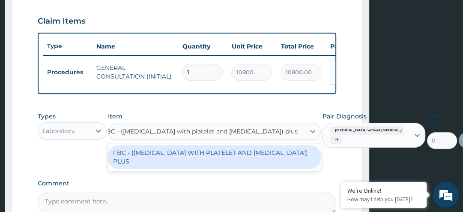 Image resolution: width=463 pixels, height=212 pixels. I want to click on th: Total Price, so click(301, 46).